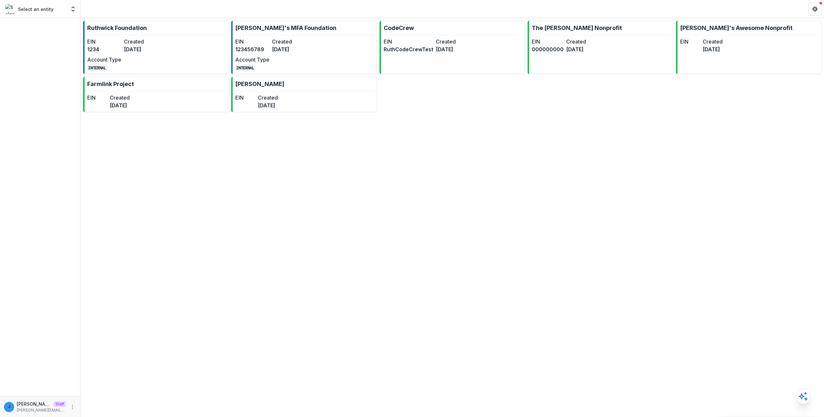 This screenshot has height=417, width=824. What do you see at coordinates (60, 404) in the screenshot?
I see `p: Staff` at bounding box center [60, 404].